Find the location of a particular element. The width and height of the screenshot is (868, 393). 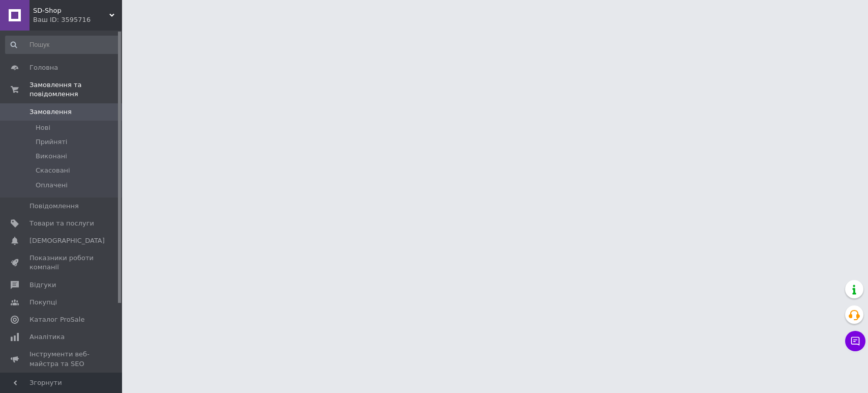

button: Чат з покупцем is located at coordinates (855, 341).